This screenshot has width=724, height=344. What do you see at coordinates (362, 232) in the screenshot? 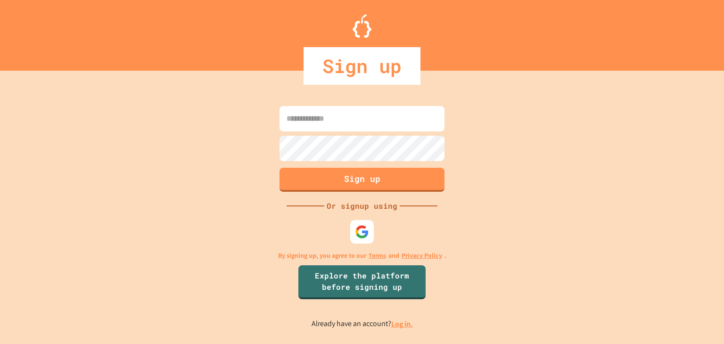
I see `img: google-icon.svg` at bounding box center [362, 232].